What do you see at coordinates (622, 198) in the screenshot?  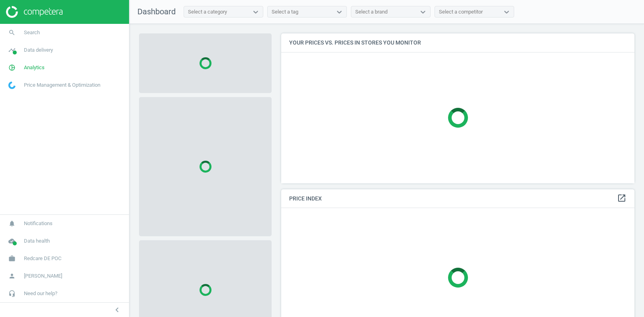 I see `i: open_in_new` at bounding box center [622, 198].